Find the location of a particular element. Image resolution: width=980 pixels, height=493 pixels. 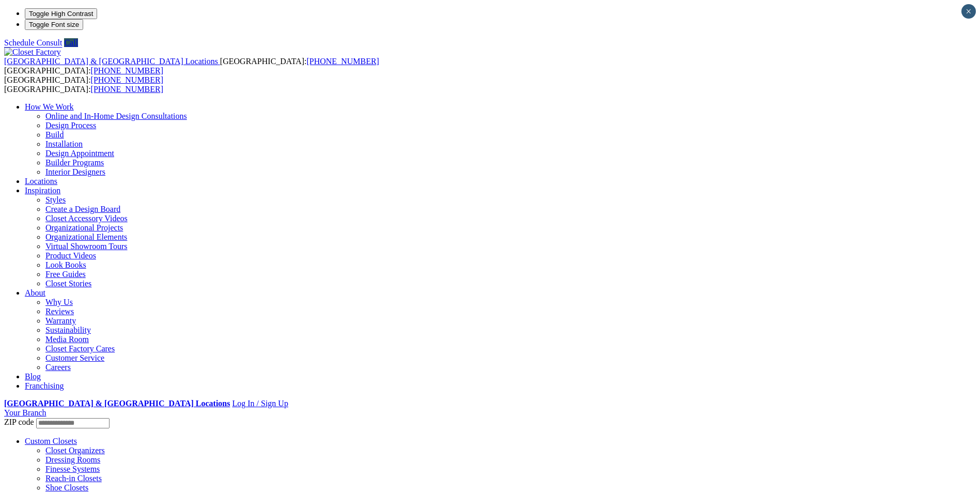

a: Custom Closets is located at coordinates (51, 441).